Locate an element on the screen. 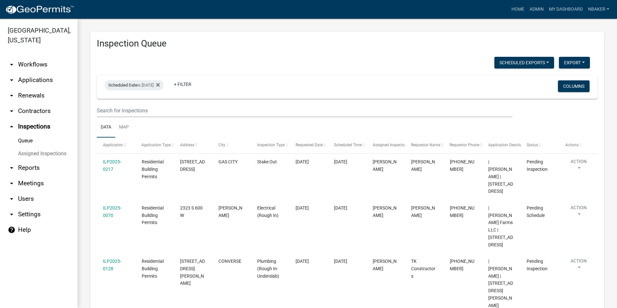 The image size is (617, 308). span: Address is located at coordinates (187, 145).